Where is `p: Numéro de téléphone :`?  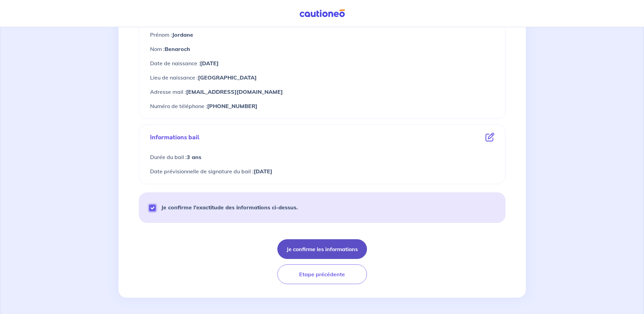
p: Numéro de téléphone : is located at coordinates (322, 106).